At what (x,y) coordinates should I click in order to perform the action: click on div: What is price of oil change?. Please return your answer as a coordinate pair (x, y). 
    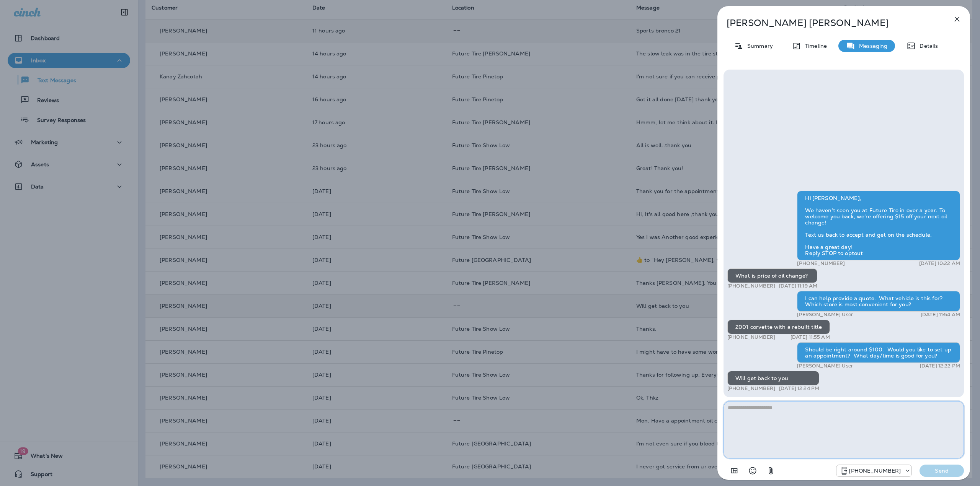
    Looking at the image, I should click on (772, 276).